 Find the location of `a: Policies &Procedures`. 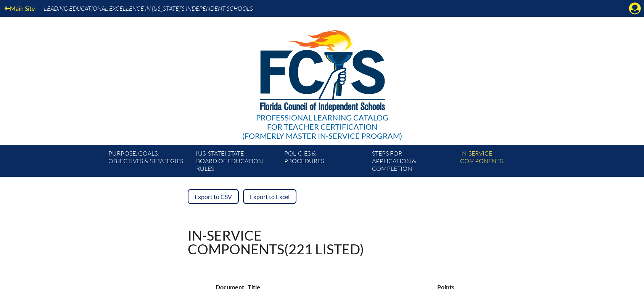

a: Policies &Procedures is located at coordinates (325, 162).